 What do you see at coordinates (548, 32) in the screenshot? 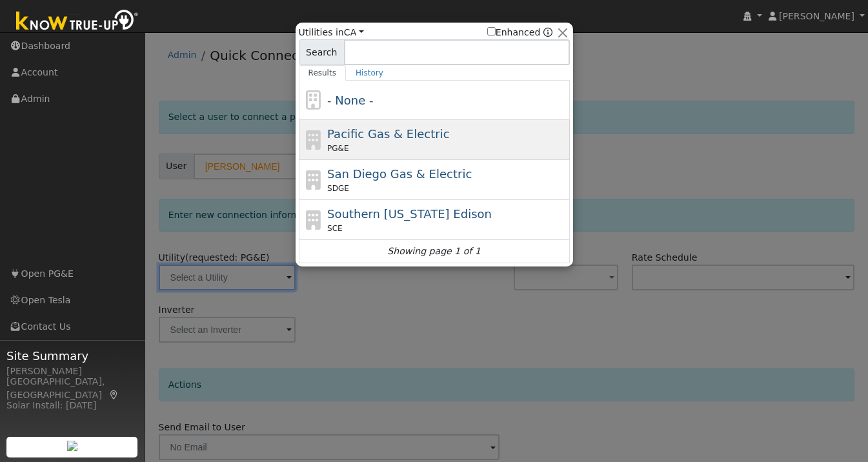
I see `a: Enhanced Providers` at bounding box center [548, 32].